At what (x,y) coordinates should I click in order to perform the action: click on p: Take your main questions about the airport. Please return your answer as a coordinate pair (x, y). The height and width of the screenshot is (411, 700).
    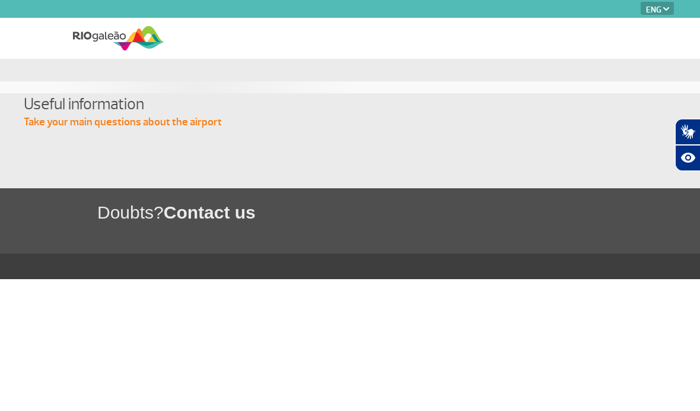
    Looking at the image, I should click on (356, 122).